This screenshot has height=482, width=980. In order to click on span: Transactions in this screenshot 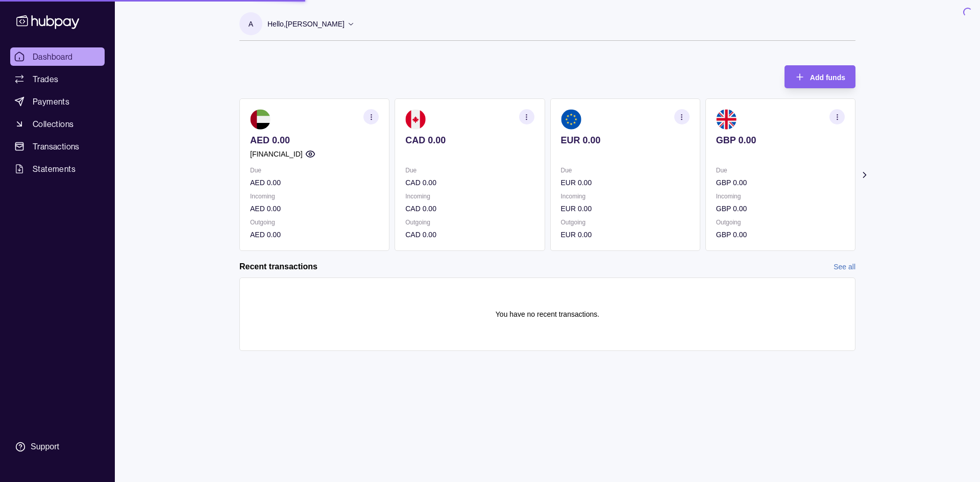, I will do `click(56, 146)`.